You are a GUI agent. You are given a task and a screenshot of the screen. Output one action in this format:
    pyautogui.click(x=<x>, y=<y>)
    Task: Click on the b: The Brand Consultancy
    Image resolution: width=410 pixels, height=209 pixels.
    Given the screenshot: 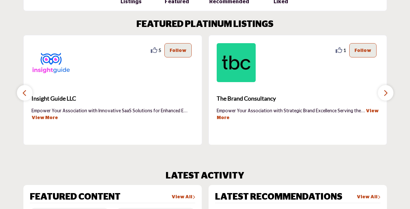 What is the action you would take?
    pyautogui.click(x=298, y=99)
    